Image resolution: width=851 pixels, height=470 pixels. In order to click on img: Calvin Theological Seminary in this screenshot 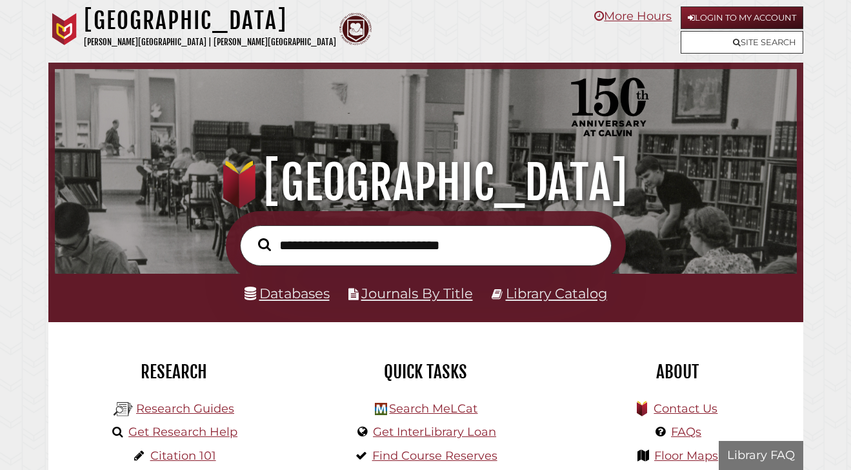, I will do `click(355, 29)`.